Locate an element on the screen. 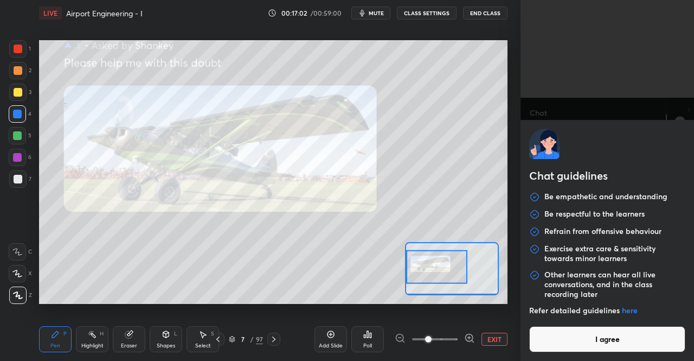  div: Pen is located at coordinates (55, 346).